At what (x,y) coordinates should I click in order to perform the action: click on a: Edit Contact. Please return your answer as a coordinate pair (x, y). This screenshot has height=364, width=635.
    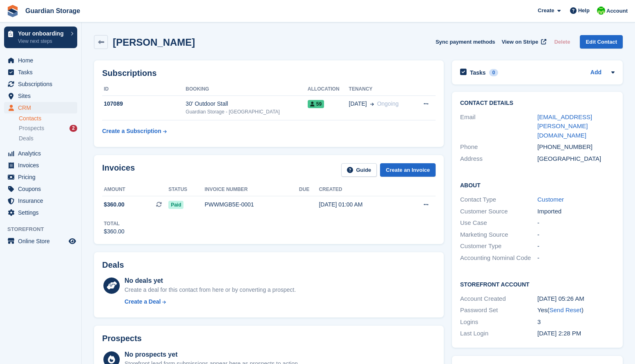
    Looking at the image, I should click on (601, 42).